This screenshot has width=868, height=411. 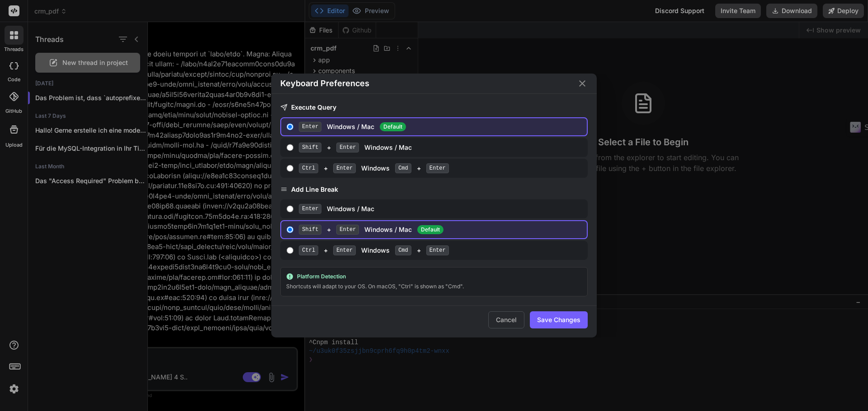 What do you see at coordinates (325, 83) in the screenshot?
I see `h2: Keyboard Preferences` at bounding box center [325, 83].